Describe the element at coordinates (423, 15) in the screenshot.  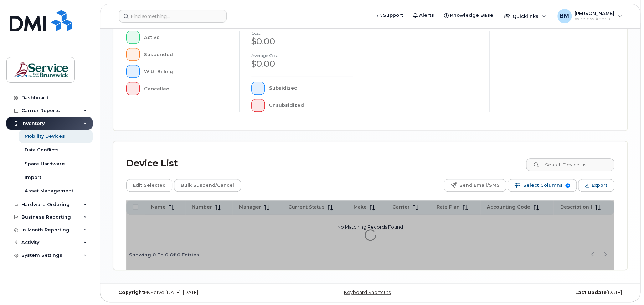
I see `a: Alerts` at that location.